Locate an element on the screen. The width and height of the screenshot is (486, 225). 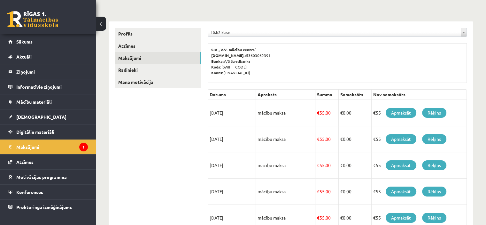
th: Datums is located at coordinates (232, 95).